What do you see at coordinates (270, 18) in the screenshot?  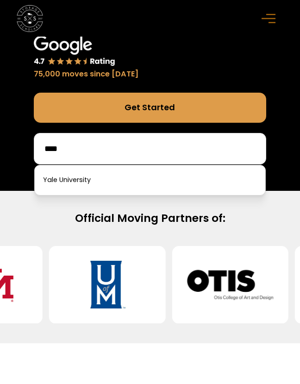 I see `div: menu` at bounding box center [270, 18].